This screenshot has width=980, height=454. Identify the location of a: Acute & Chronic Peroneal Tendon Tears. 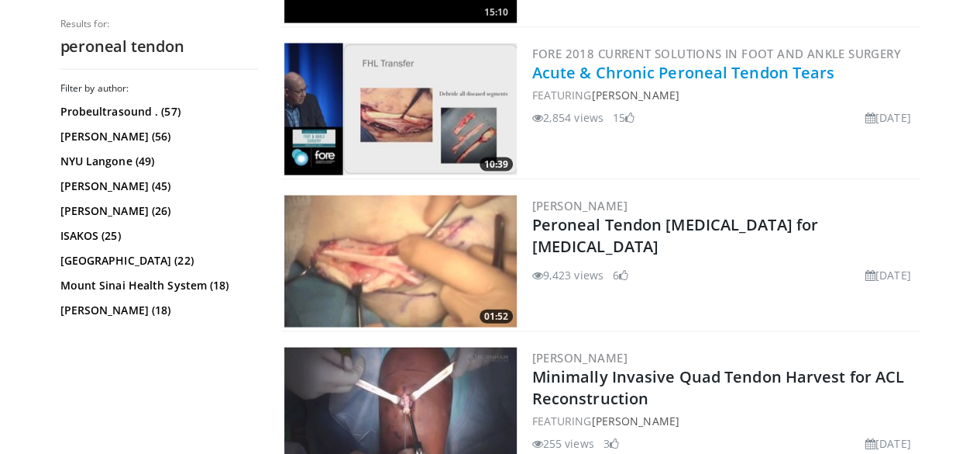
(683, 72).